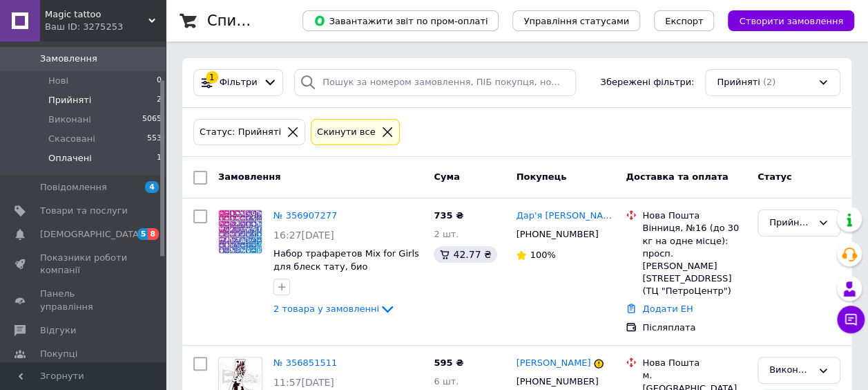  I want to click on span: Експорт, so click(684, 21).